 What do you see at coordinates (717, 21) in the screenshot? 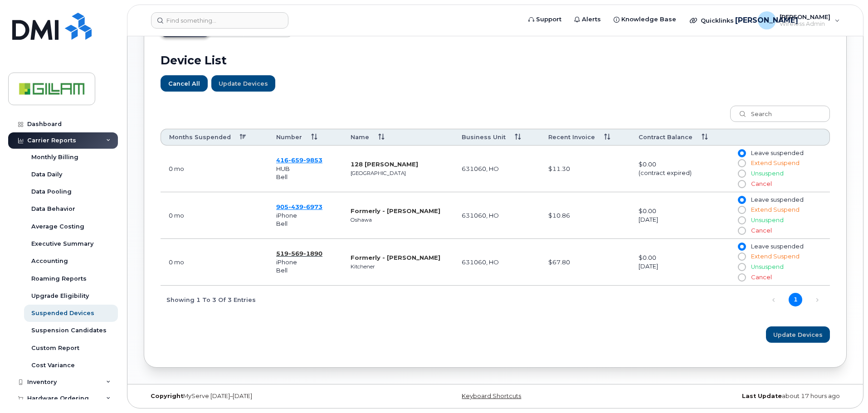
I see `span: Quicklinks` at bounding box center [717, 21].